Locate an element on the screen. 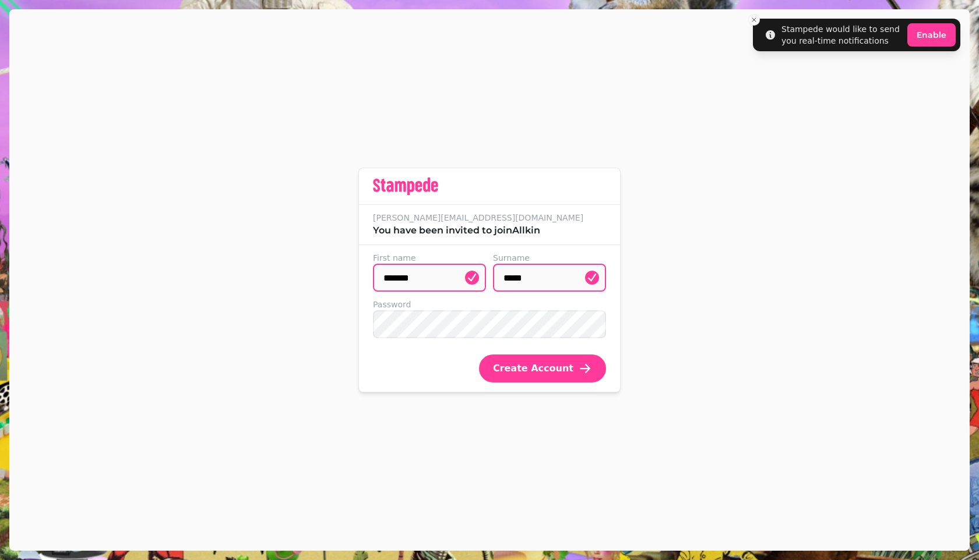 This screenshot has width=979, height=560. button: Enable is located at coordinates (932, 35).